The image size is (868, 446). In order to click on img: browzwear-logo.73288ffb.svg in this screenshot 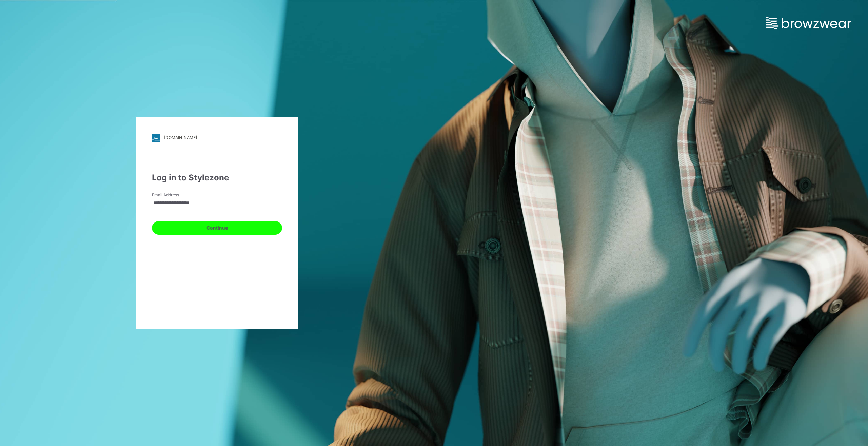, I will do `click(809, 23)`.